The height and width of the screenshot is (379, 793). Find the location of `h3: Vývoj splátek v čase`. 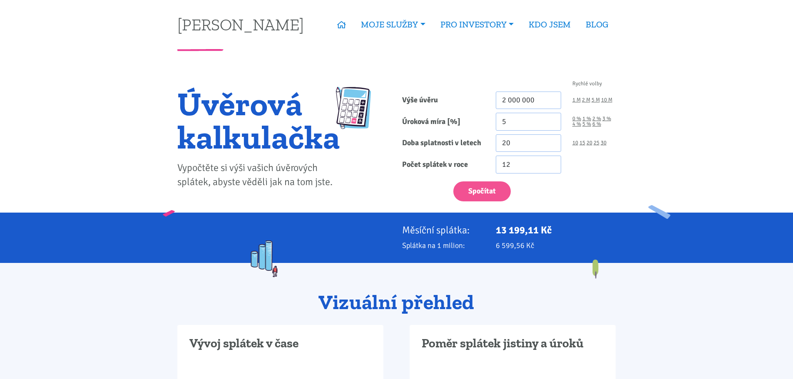

h3: Vývoj splátek v čase is located at coordinates (280, 344).